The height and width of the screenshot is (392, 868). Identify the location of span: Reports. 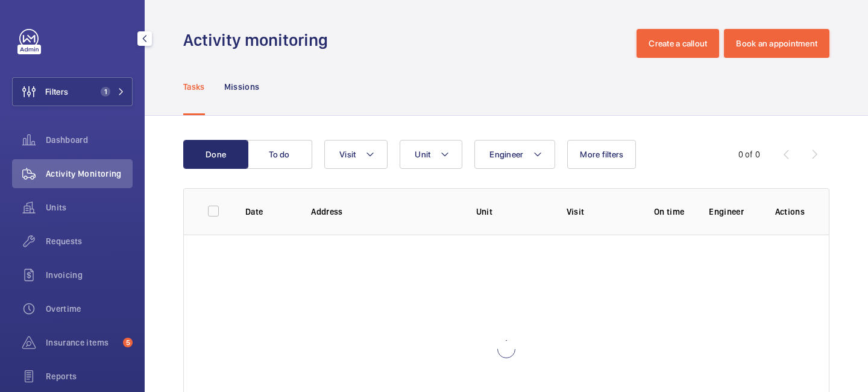
(89, 376).